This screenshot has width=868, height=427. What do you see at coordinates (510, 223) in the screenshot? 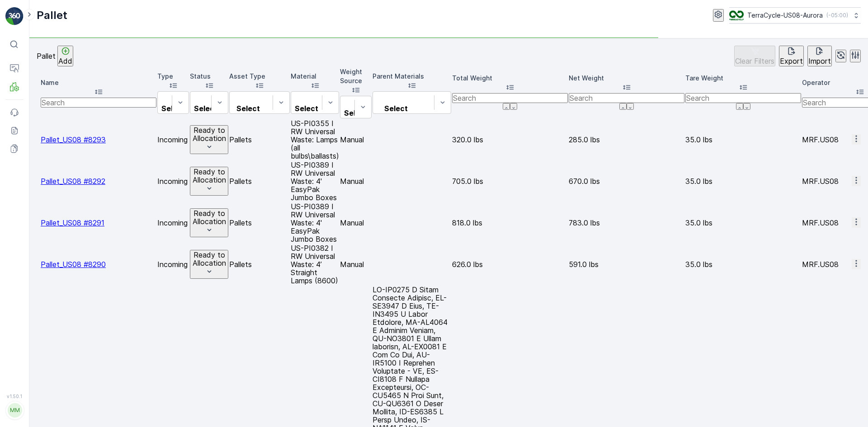
I see `p: 818.0 lbs` at bounding box center [510, 223].